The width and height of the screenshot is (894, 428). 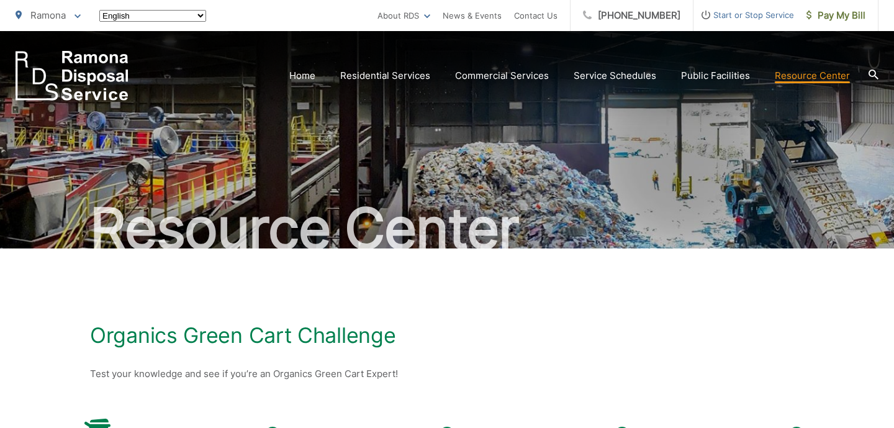 I want to click on a: Service Schedules, so click(x=614, y=76).